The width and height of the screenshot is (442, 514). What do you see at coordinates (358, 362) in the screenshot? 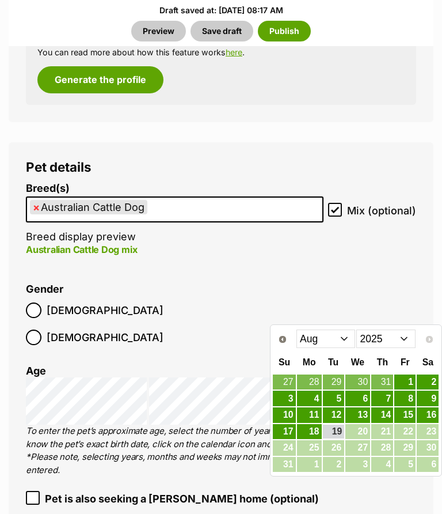
I see `span: Wednesday` at bounding box center [358, 362].